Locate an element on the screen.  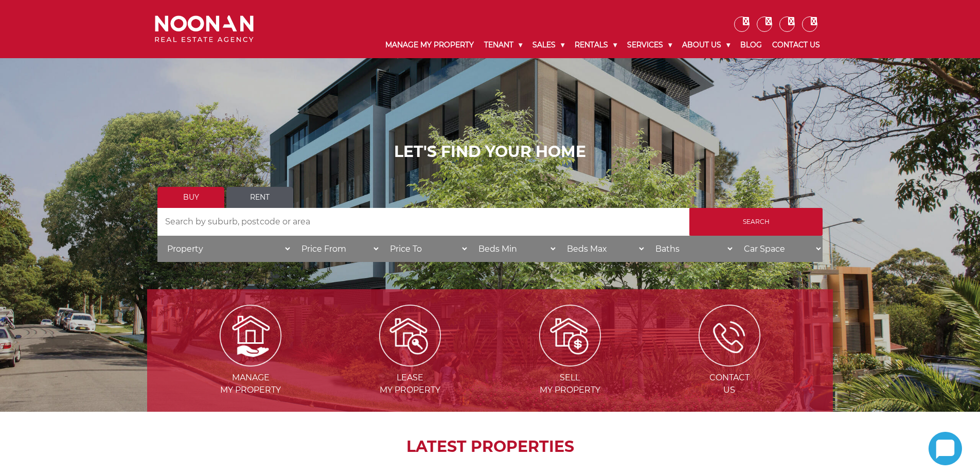
span: Lease my Property is located at coordinates (410, 384).